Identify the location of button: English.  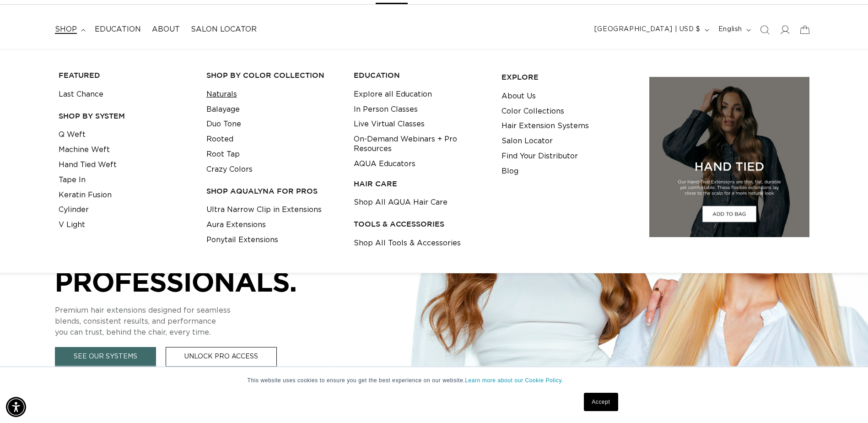
(733, 30).